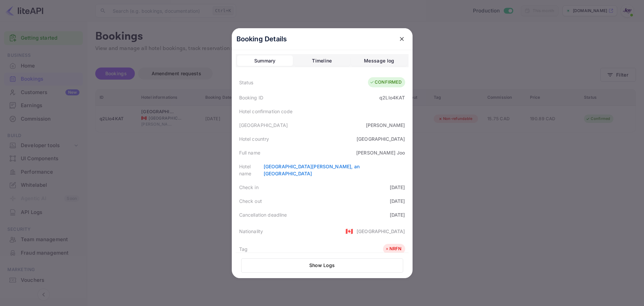 Image resolution: width=644 pixels, height=306 pixels. Describe the element at coordinates (322, 265) in the screenshot. I see `button: Show Logs` at that location.